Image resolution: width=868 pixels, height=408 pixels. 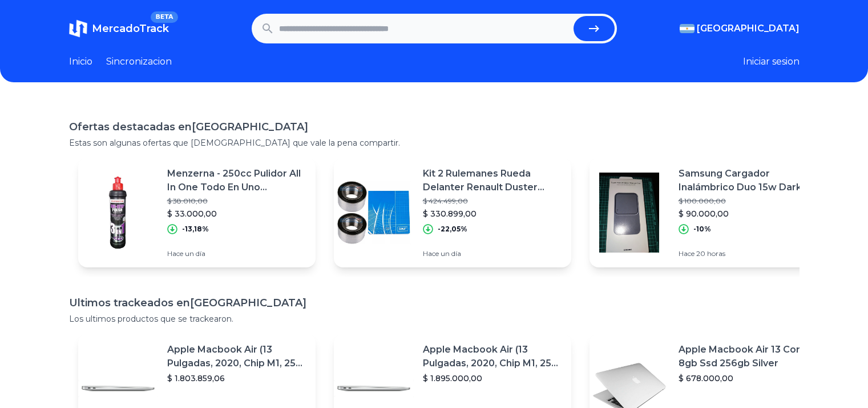 What do you see at coordinates (708, 212) in the screenshot?
I see `a: Featured imageSamsung Cargador Inalámbrico Duo 15w Dark Gray$ 100.000,00$ 90.000,00-10%Hace 20 horas` at bounding box center [708, 212].